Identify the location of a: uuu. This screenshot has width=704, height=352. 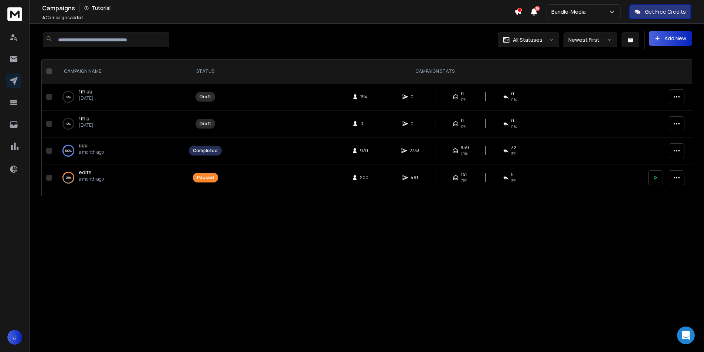
(83, 146).